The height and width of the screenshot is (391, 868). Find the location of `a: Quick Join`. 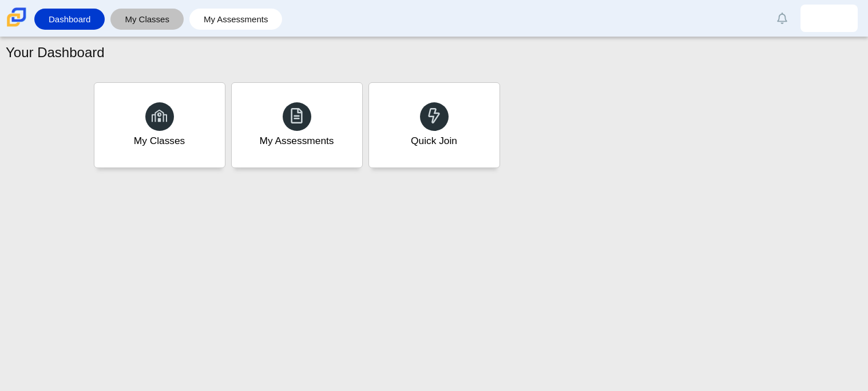

a: Quick Join is located at coordinates (434, 125).